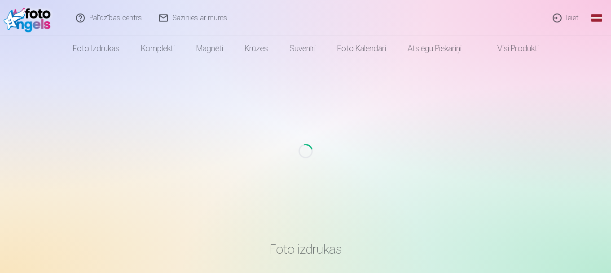 The height and width of the screenshot is (273, 611). I want to click on h3: Foto izdrukas, so click(306, 249).